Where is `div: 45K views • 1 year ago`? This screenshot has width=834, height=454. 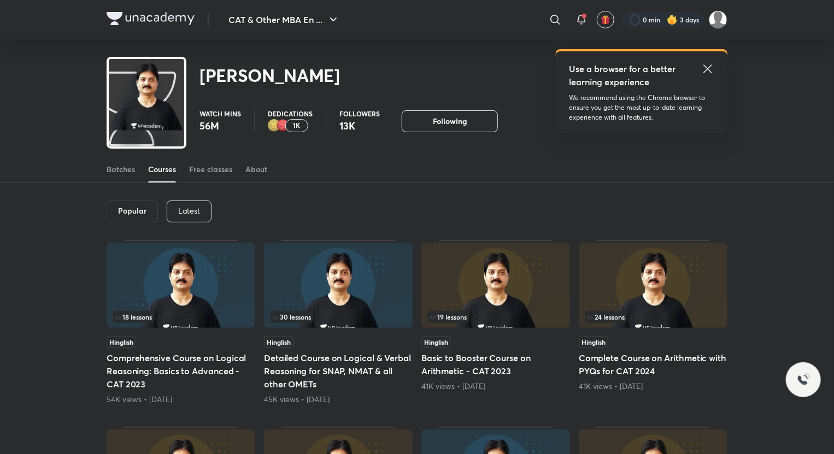 div: 45K views • 1 year ago is located at coordinates (338, 400).